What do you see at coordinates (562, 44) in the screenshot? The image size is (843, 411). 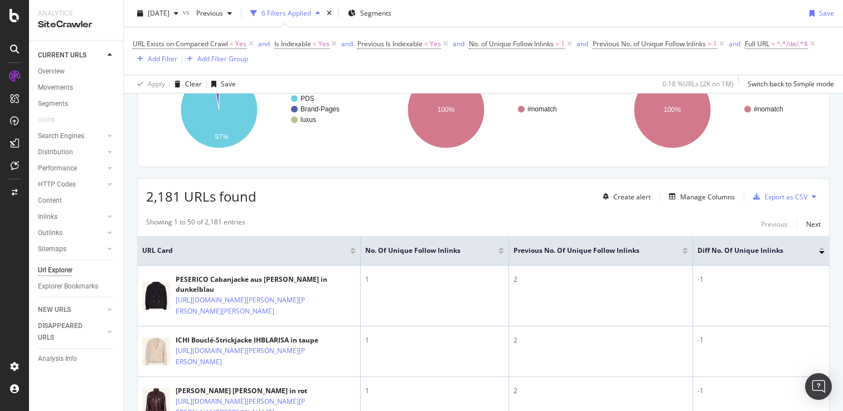 I see `span: 1` at bounding box center [562, 44].